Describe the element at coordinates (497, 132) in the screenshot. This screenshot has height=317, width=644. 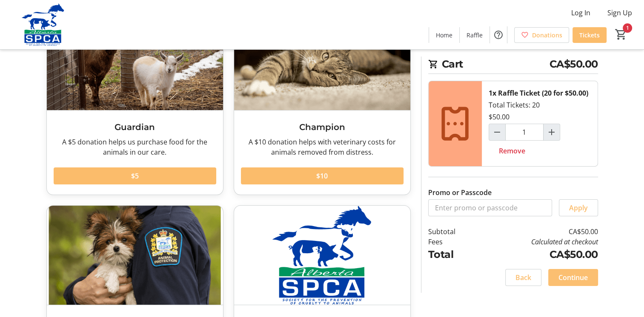
I see `button: Decrement by one` at that location.